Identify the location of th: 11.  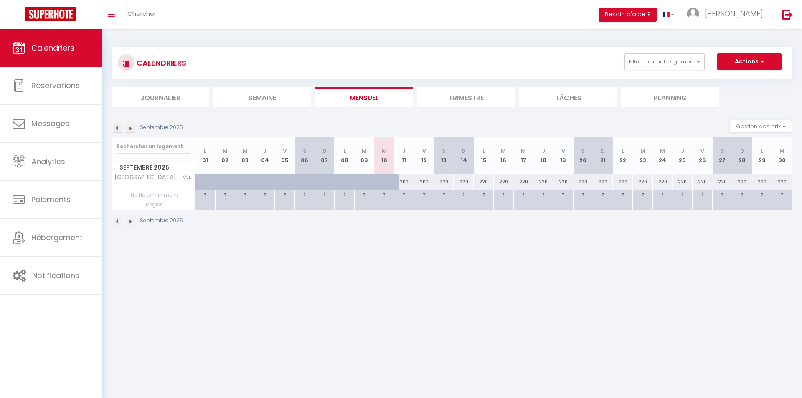
(404, 155).